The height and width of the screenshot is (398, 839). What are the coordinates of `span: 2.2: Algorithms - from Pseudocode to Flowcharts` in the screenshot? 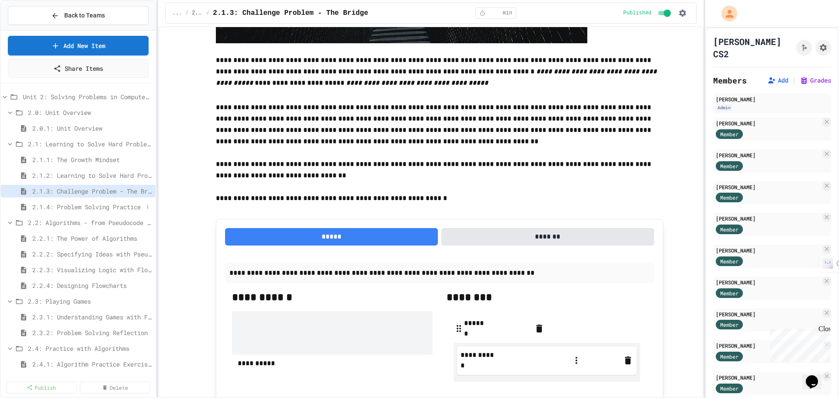 It's located at (90, 222).